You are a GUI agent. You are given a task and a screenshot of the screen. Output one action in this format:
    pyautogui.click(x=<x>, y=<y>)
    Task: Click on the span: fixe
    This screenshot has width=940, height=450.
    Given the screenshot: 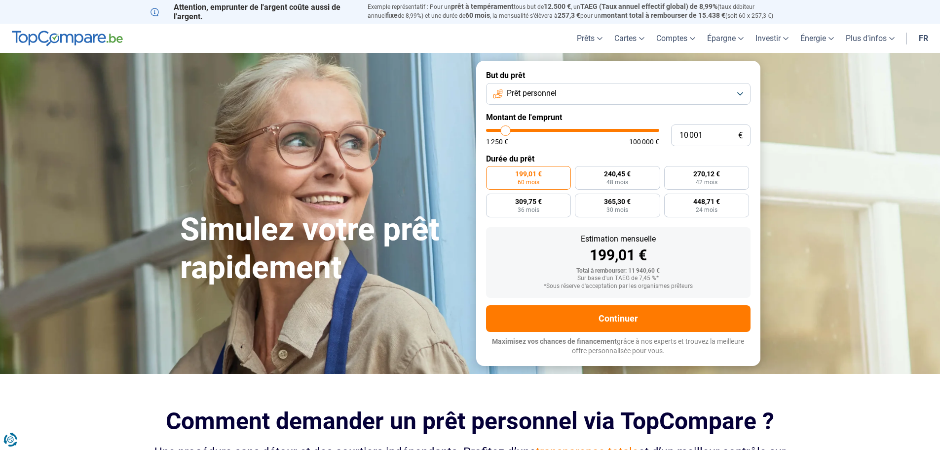 What is the action you would take?
    pyautogui.click(x=392, y=15)
    